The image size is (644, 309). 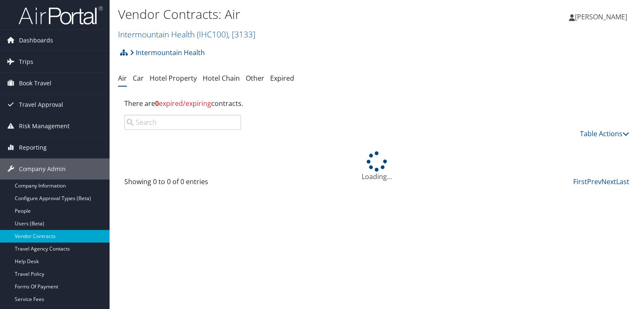 What do you see at coordinates (222, 79) in the screenshot?
I see `a: Hotel Chain` at bounding box center [222, 79].